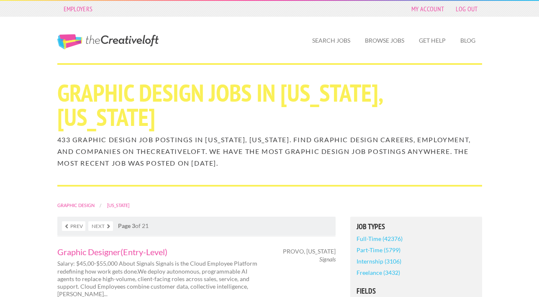 The width and height of the screenshot is (539, 297). What do you see at coordinates (160, 252) in the screenshot?
I see `a: Graphic Designer(Entry-Level)` at bounding box center [160, 252].